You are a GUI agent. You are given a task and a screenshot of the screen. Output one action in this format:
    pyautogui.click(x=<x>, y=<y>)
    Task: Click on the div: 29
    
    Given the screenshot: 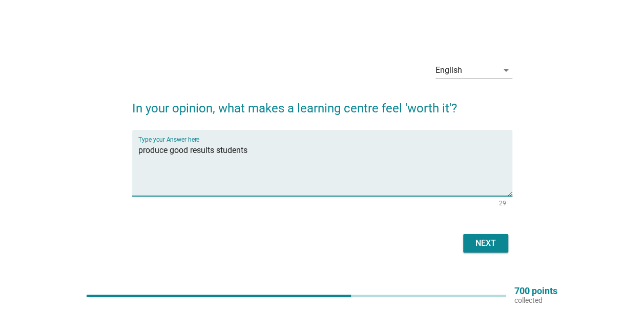 What is the action you would take?
    pyautogui.click(x=503, y=203)
    